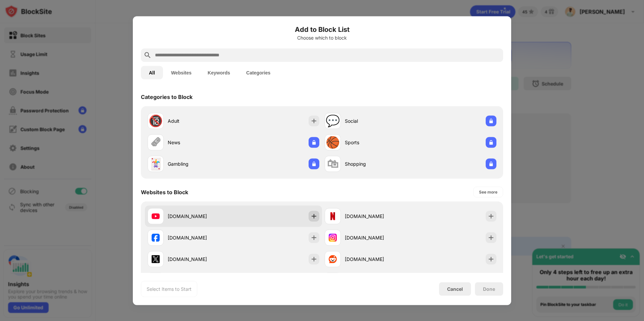 This screenshot has height=321, width=644. What do you see at coordinates (165, 192) in the screenshot?
I see `div: Websites to Block` at bounding box center [165, 192].